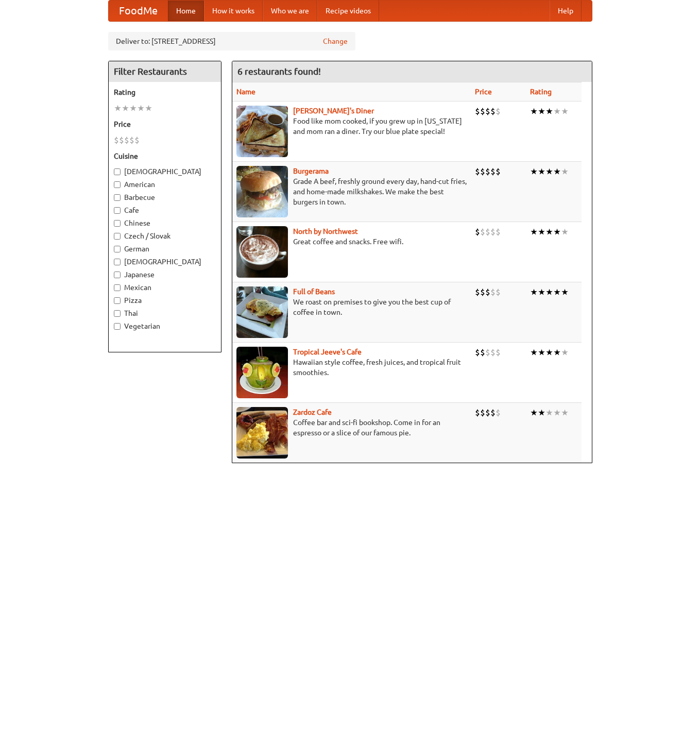 The height and width of the screenshot is (729, 700). What do you see at coordinates (165, 72) in the screenshot?
I see `h4: Filter Restaurants` at bounding box center [165, 72].